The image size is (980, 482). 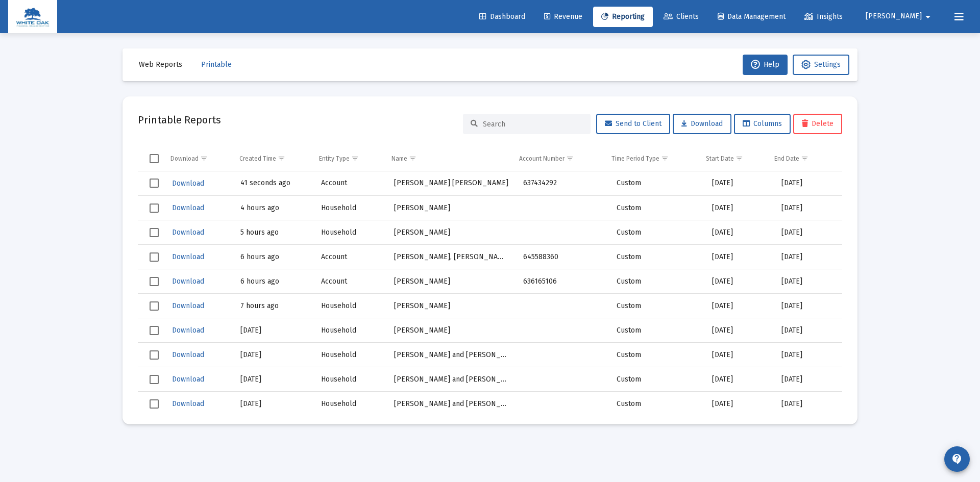 I want to click on span: Help, so click(x=765, y=64).